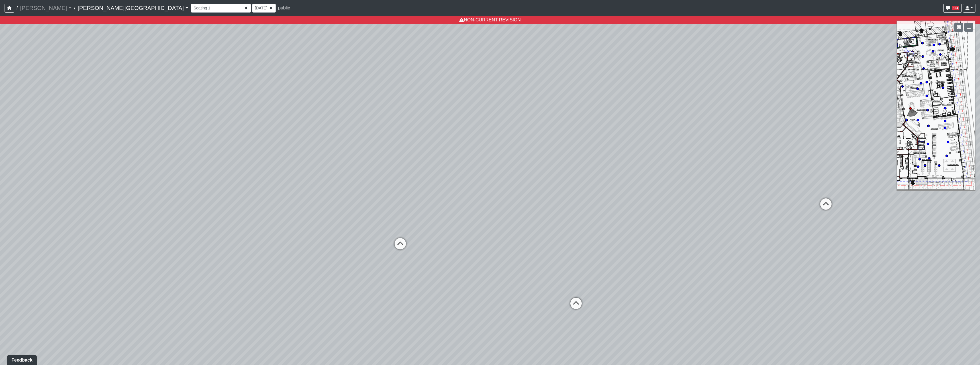 The height and width of the screenshot is (365, 980). What do you see at coordinates (952, 8) in the screenshot?
I see `button: 104` at bounding box center [952, 8].